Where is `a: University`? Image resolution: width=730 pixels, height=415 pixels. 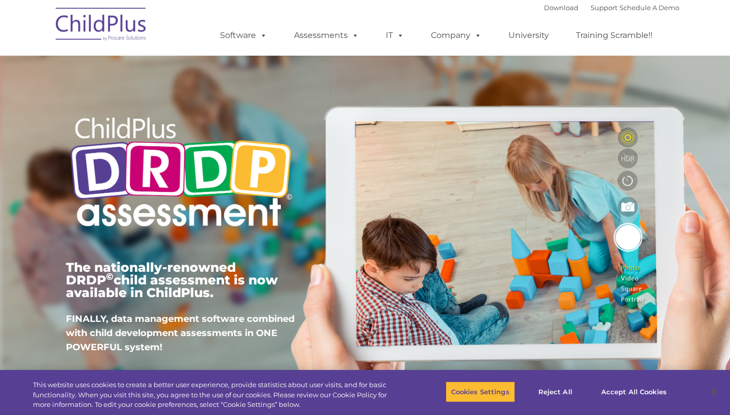
a: University is located at coordinates (528, 35).